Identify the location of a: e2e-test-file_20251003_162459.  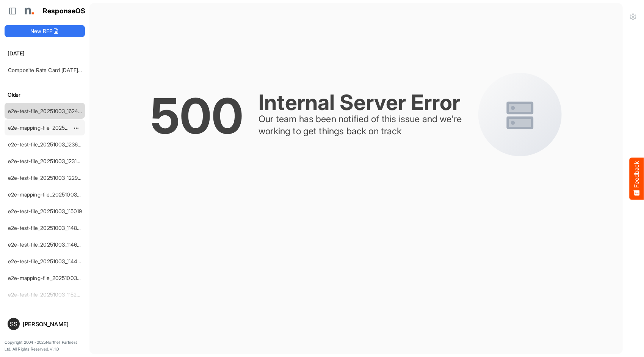
(46, 111).